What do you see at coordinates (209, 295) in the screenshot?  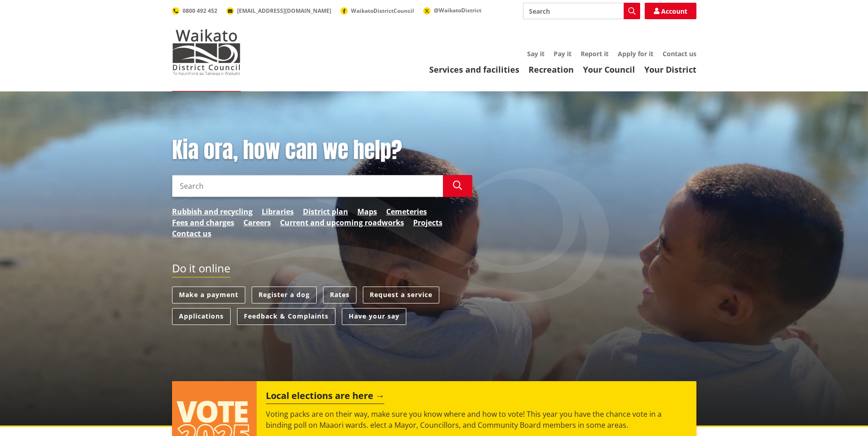 I see `a: Make a payment` at bounding box center [209, 295].